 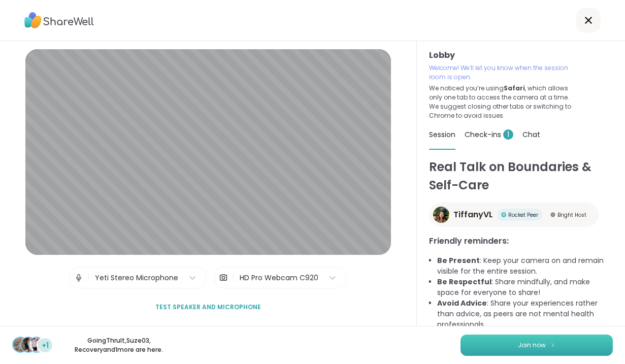 What do you see at coordinates (531, 135) in the screenshot?
I see `span: Chat` at bounding box center [531, 135].